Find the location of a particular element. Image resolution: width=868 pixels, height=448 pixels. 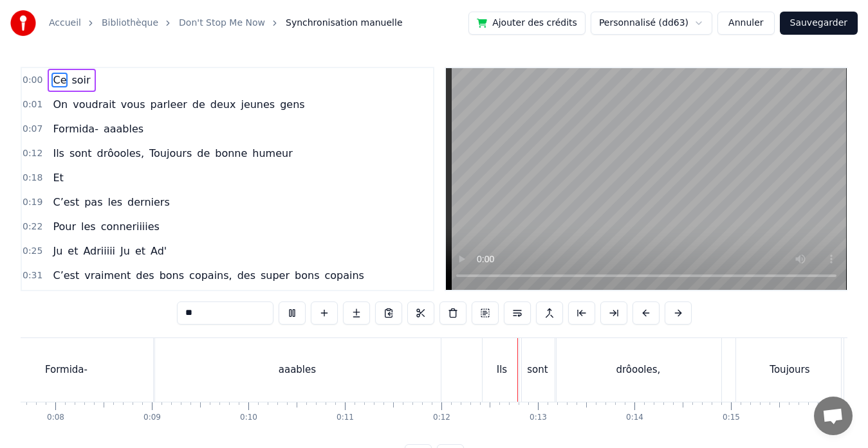

span: jeunes is located at coordinates (258, 104).